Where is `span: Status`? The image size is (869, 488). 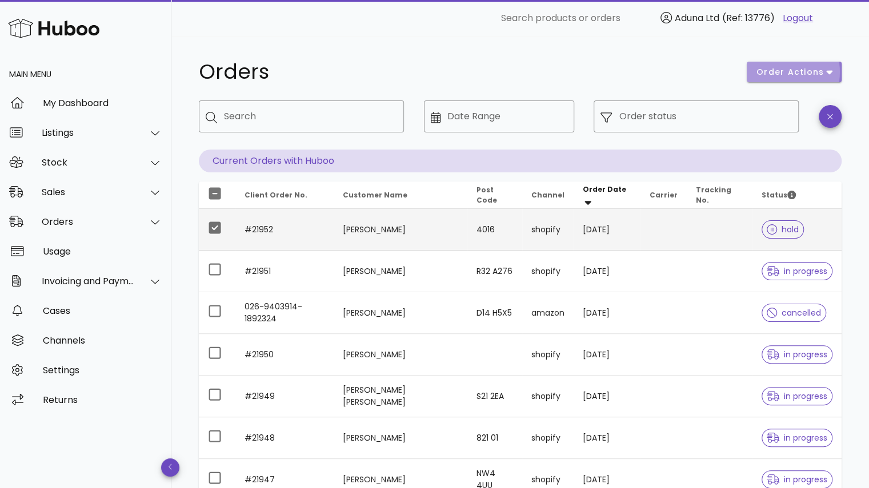
span: Status is located at coordinates (778, 195).